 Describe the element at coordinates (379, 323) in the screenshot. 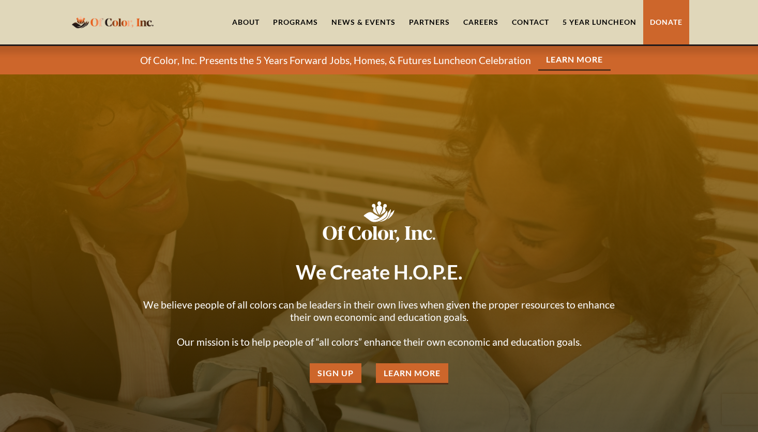

I see `p: We believe people of all colors can be leaders in their own lives when given the proper resources...` at that location.